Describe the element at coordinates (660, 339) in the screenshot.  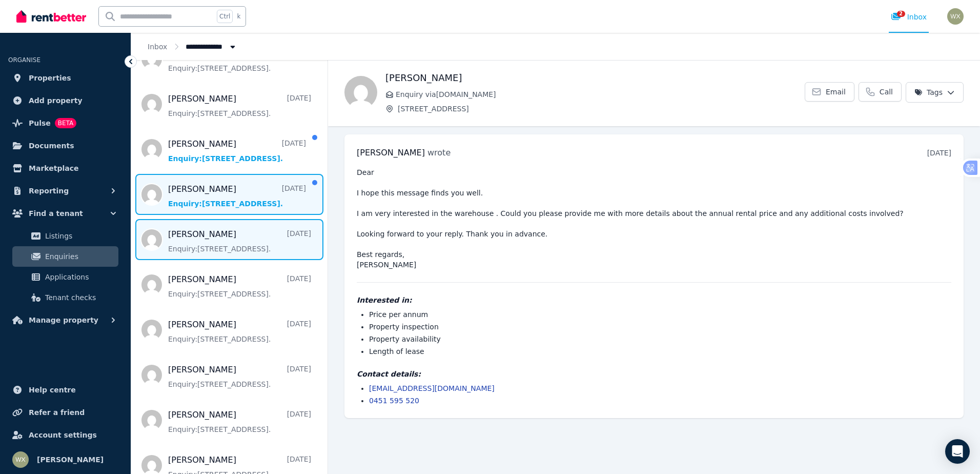
I see `li: Property availability` at that location.